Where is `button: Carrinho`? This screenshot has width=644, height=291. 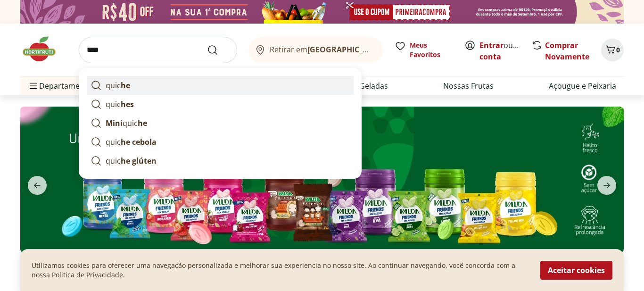
button: Carrinho is located at coordinates (613, 50).